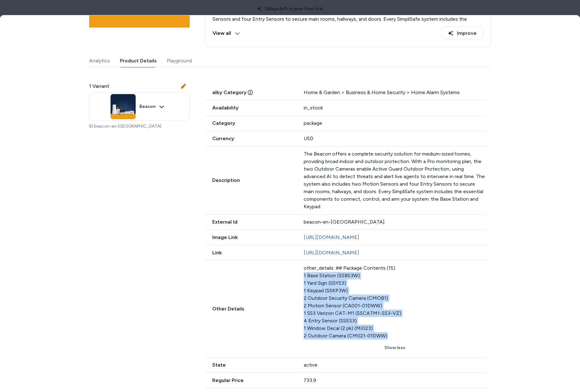 This screenshot has height=392, width=580. What do you see at coordinates (226, 33) in the screenshot?
I see `button: View all` at bounding box center [226, 33].